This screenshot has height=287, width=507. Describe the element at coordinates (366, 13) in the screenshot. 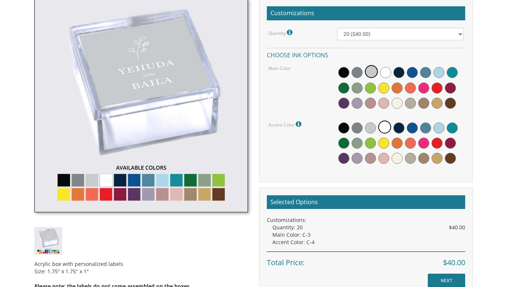

I see `h2: Customizations` at that location.